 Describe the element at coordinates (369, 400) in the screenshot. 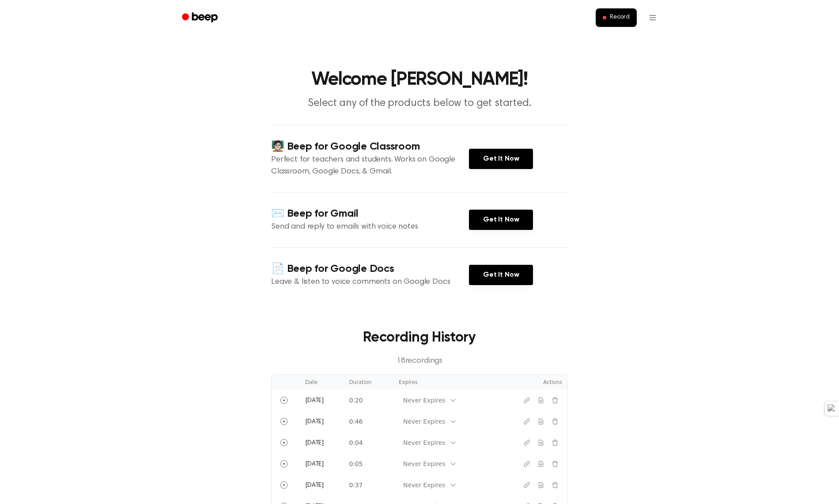

I see `td: 0:20` at that location.